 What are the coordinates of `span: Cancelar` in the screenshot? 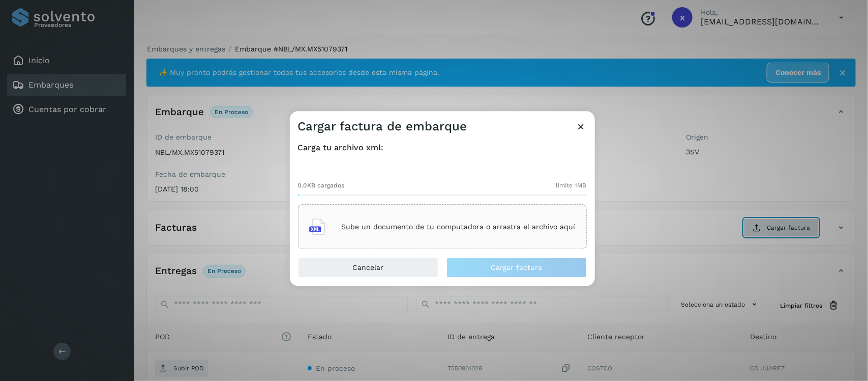 It's located at (368, 268).